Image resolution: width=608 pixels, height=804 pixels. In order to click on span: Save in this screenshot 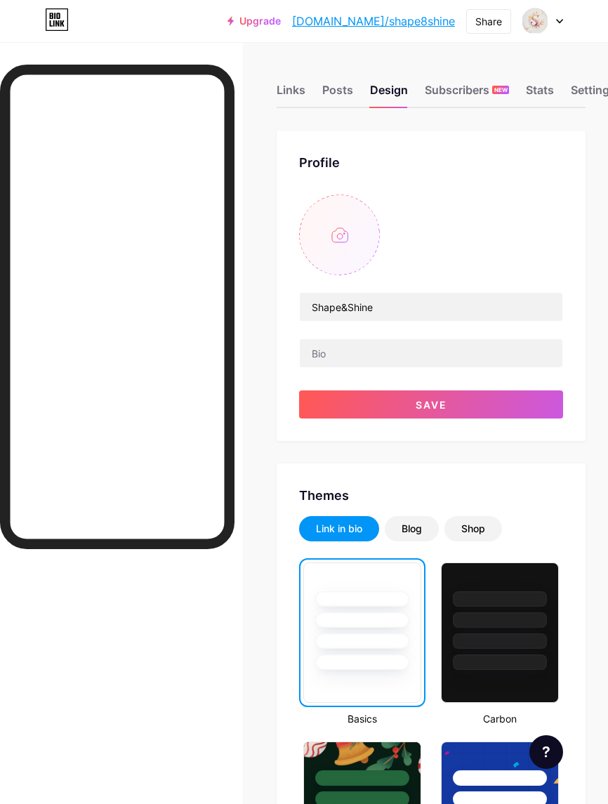, I will do `click(431, 404)`.